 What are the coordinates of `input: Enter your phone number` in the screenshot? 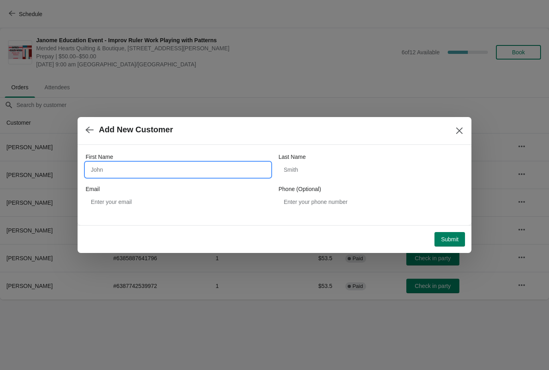 It's located at (371, 202).